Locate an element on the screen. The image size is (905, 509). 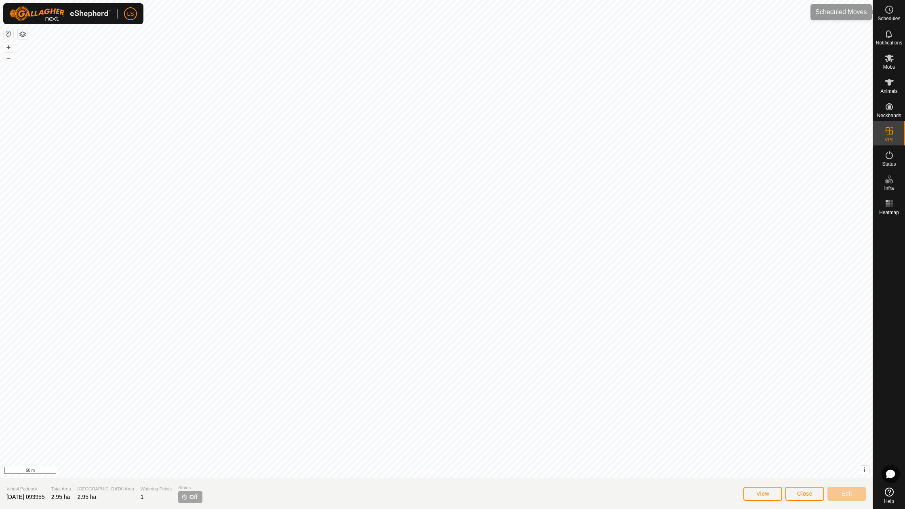
span: Close is located at coordinates (805, 494).